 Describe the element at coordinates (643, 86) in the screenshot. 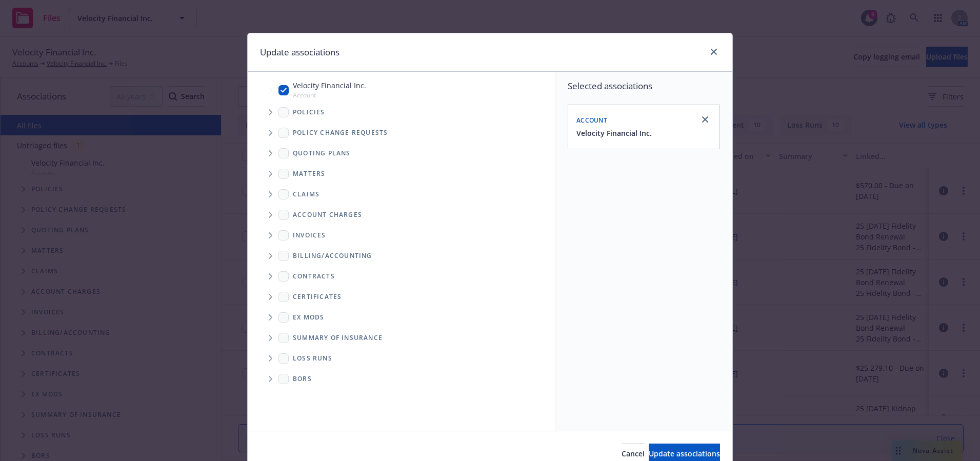

I see `span: Selected associations` at that location.